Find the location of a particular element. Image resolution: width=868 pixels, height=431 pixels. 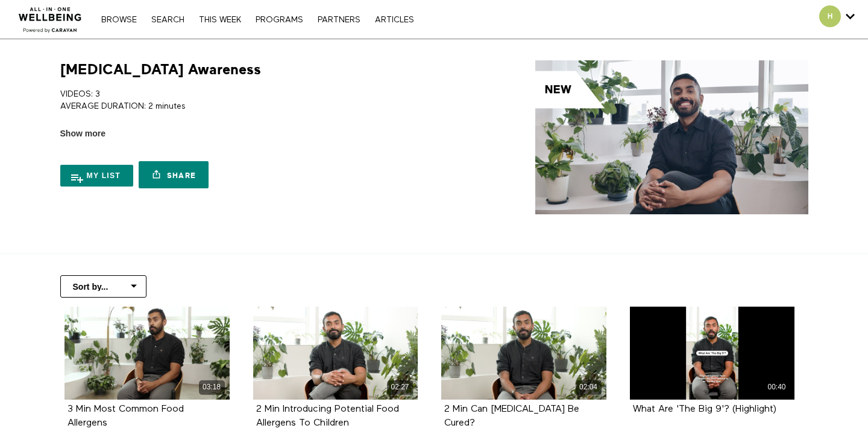

a: Search is located at coordinates (167, 20).